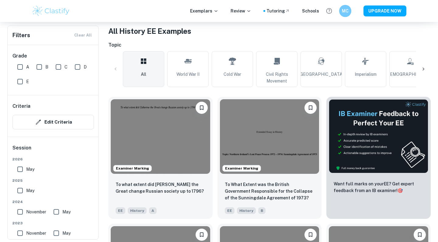 The image size is (438, 242). What do you see at coordinates (277, 78) in the screenshot?
I see `span: Civil Rights Movement` at bounding box center [277, 78].